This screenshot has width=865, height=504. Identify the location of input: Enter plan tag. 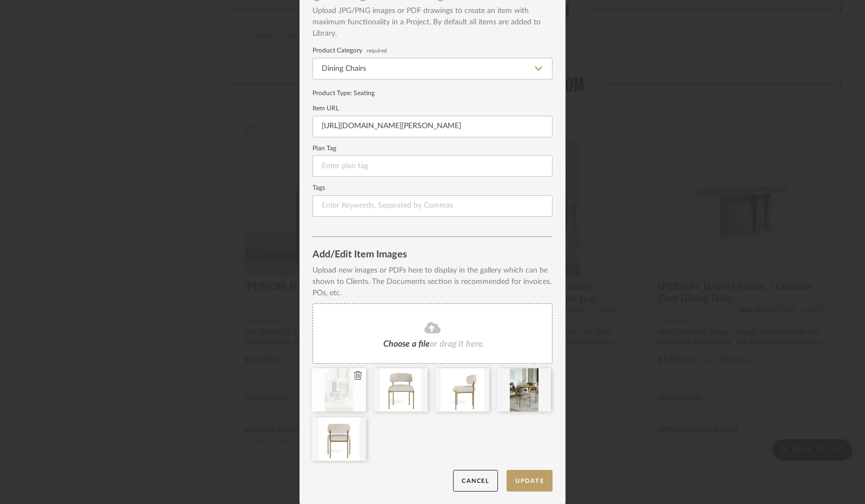
(433, 166).